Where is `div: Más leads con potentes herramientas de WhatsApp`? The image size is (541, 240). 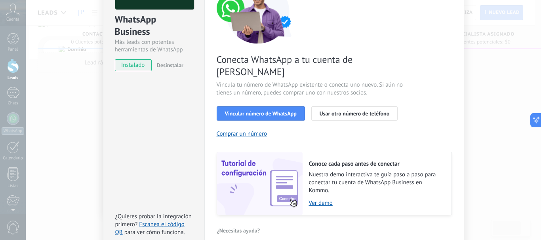 div: Más leads con potentes herramientas de WhatsApp is located at coordinates (154, 46).